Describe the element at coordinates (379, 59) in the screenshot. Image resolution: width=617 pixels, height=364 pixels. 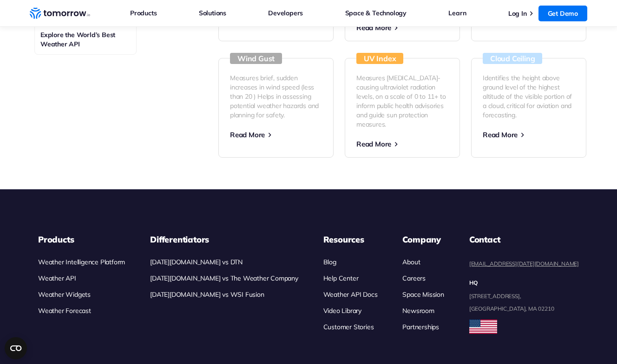
I see `h3: UV Index` at that location.